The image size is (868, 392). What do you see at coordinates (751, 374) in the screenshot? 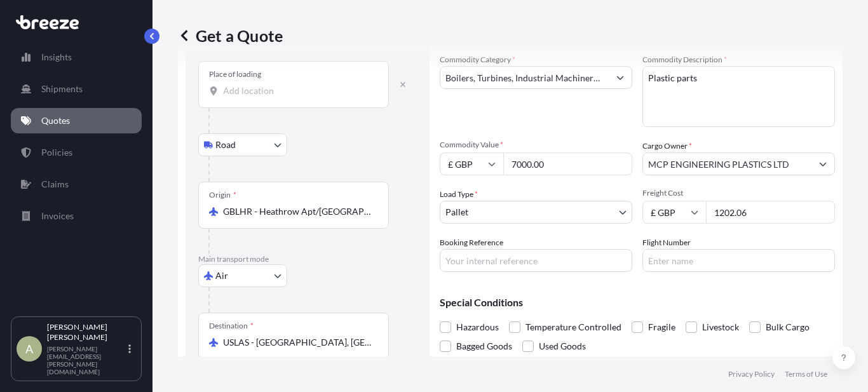
I see `a: Privacy Policy` at bounding box center [751, 374].